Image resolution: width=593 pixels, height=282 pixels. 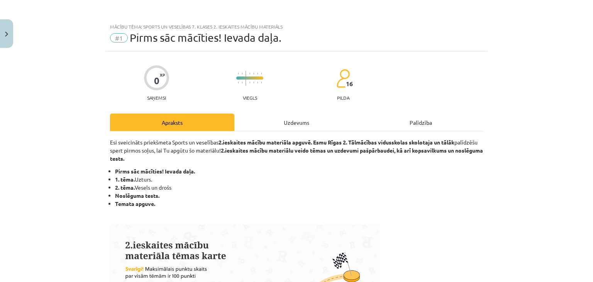 What do you see at coordinates (125, 179) in the screenshot?
I see `strong: 1. tēma.` at bounding box center [125, 179].